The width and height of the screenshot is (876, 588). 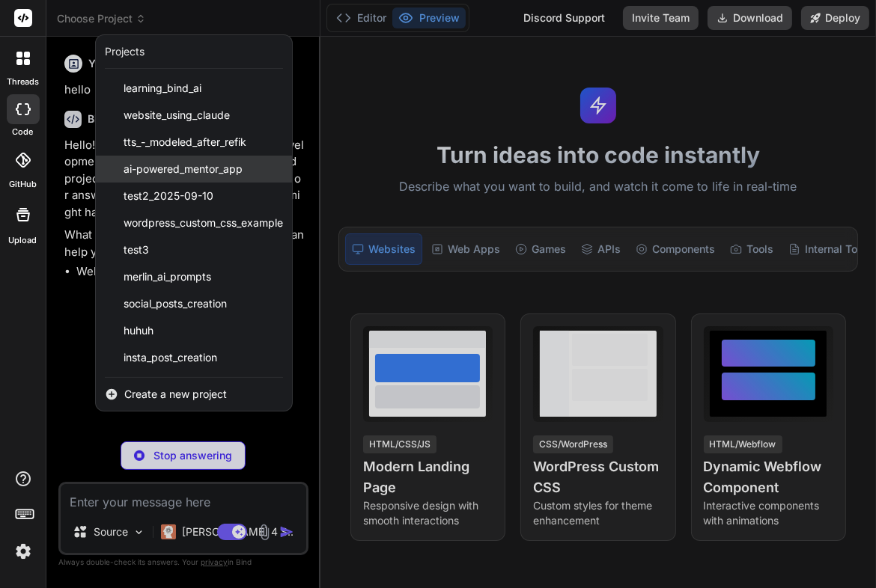 What do you see at coordinates (167, 277) in the screenshot?
I see `span: merlin_ai_prompts` at bounding box center [167, 277].